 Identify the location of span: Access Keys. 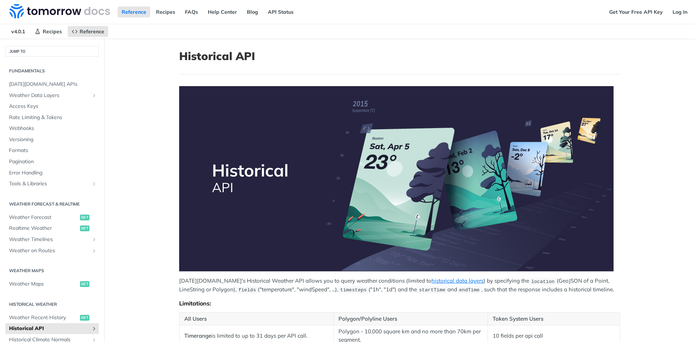
(53, 106).